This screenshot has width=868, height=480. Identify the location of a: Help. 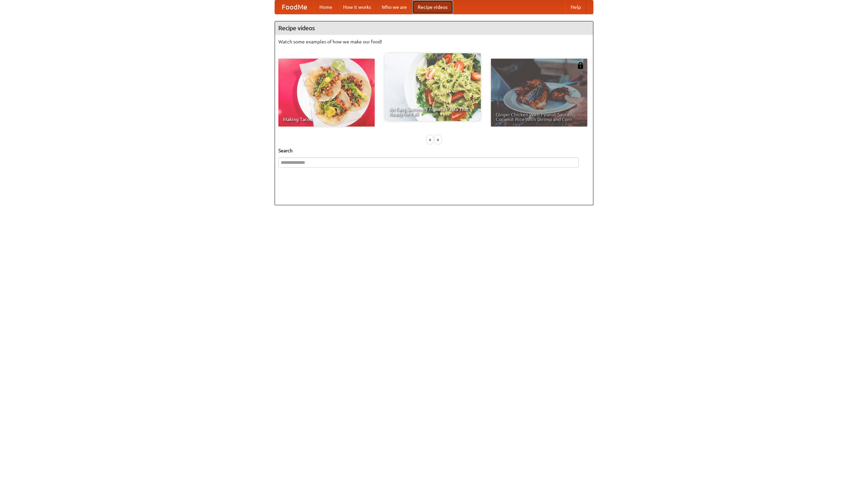
(576, 7).